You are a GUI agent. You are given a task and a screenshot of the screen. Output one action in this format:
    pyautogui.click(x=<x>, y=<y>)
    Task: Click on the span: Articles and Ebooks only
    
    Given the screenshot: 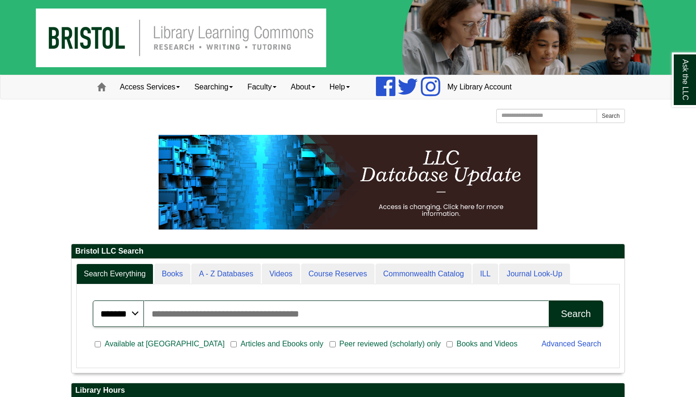 What is the action you would take?
    pyautogui.click(x=282, y=344)
    